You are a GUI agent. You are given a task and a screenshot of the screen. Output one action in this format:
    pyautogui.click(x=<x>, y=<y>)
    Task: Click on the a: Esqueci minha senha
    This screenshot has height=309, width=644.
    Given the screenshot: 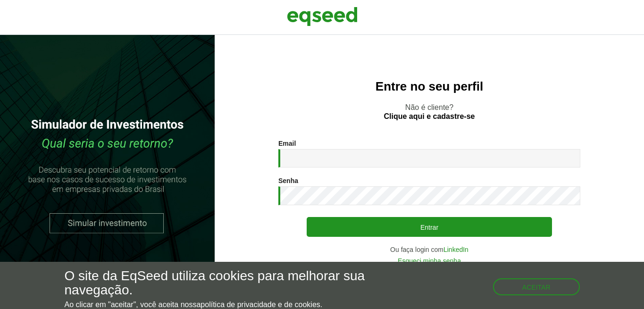 What is the action you would take?
    pyautogui.click(x=429, y=261)
    